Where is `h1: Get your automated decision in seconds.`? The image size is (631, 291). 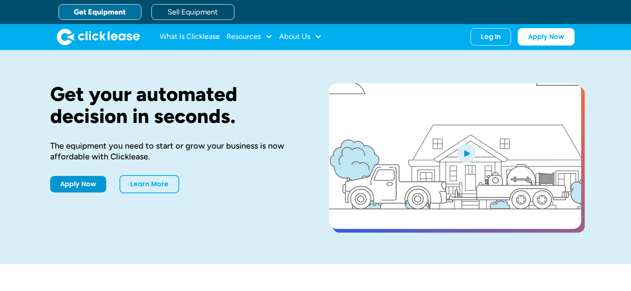
h1: Get your automated decision in seconds. is located at coordinates (176, 105).